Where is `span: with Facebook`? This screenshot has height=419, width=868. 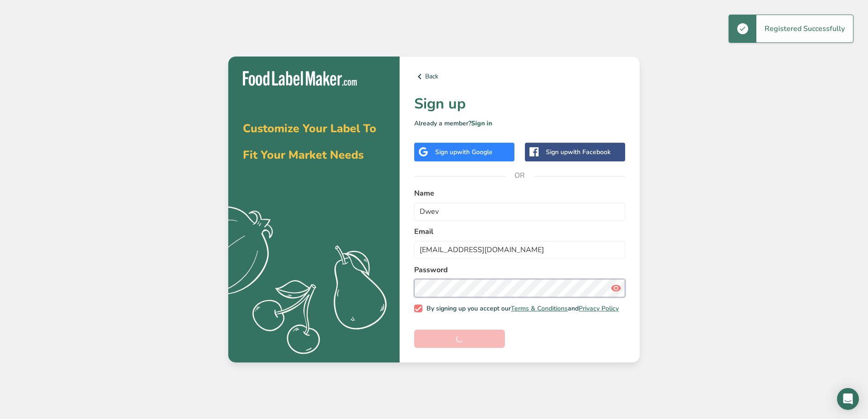 span: with Facebook is located at coordinates (589, 152).